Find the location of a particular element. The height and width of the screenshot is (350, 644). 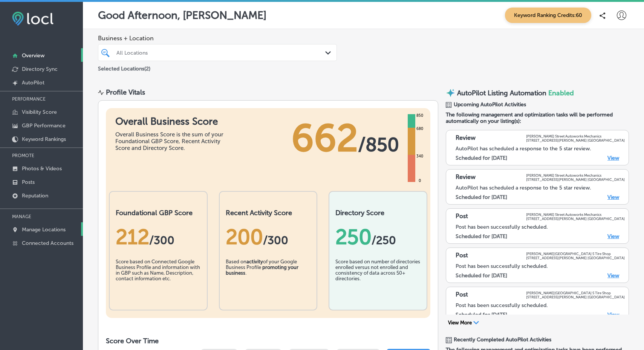

p: Visibility Score is located at coordinates (39, 112).